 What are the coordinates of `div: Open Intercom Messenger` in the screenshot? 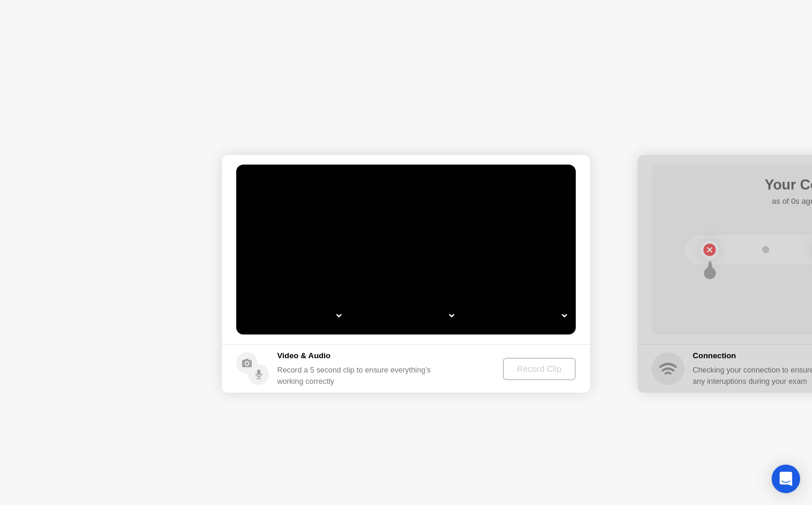 It's located at (786, 479).